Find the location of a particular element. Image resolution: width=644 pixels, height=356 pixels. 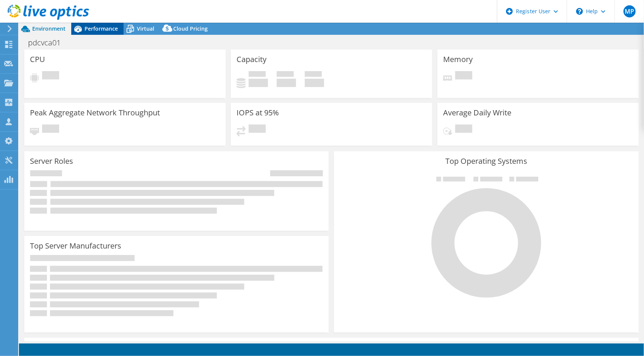

h3: Memory is located at coordinates (458, 59).